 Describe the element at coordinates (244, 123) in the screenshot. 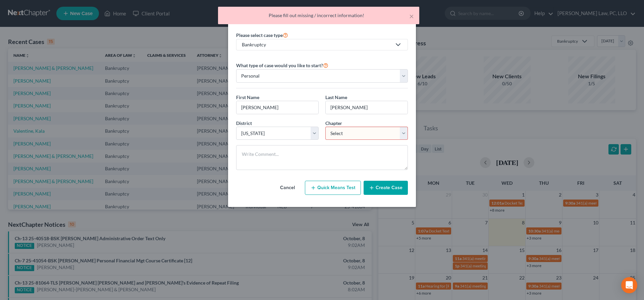

I see `span: District` at that location.